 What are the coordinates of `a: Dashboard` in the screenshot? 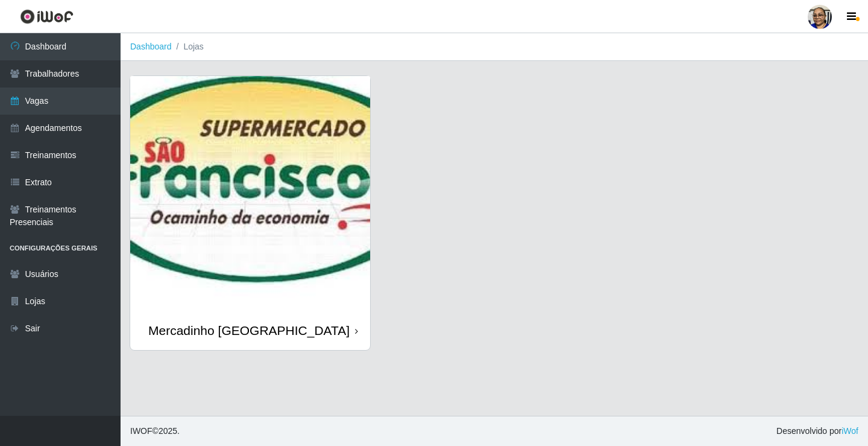 It's located at (151, 47).